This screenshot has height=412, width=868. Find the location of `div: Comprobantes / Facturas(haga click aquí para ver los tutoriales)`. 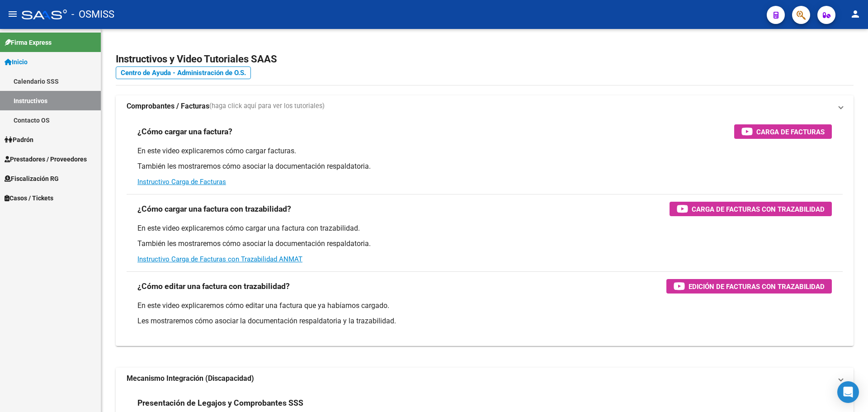

div: Comprobantes / Facturas(haga click aquí para ver los tutoriales) is located at coordinates (485, 232).